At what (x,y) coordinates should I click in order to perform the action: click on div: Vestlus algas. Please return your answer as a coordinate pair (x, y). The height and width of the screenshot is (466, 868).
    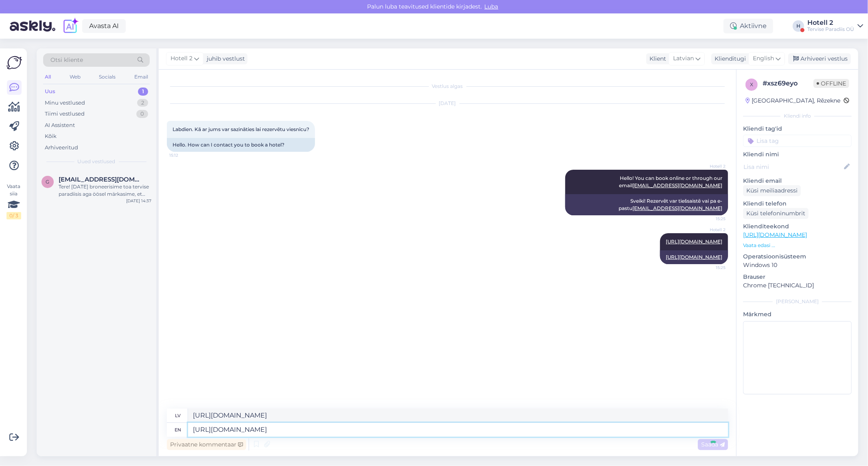
    Looking at the image, I should click on (448, 86).